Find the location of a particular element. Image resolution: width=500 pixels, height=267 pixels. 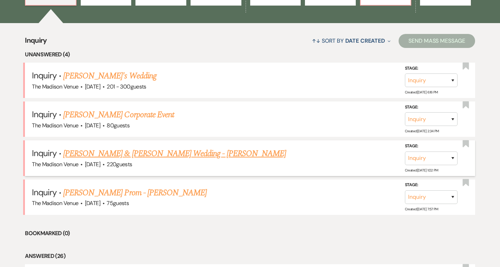

span: 80 guests is located at coordinates (118, 125).